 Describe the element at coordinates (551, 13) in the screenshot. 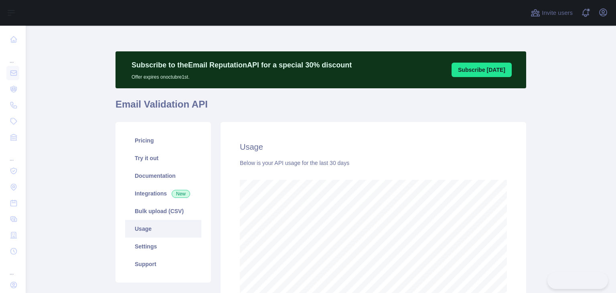

I see `button: Invite users` at that location.